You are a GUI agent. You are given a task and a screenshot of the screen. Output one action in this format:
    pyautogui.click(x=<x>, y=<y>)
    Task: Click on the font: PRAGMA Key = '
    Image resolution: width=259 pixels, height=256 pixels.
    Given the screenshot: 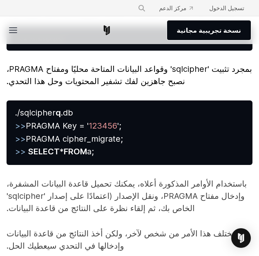 What is the action you would take?
    pyautogui.click(x=57, y=126)
    